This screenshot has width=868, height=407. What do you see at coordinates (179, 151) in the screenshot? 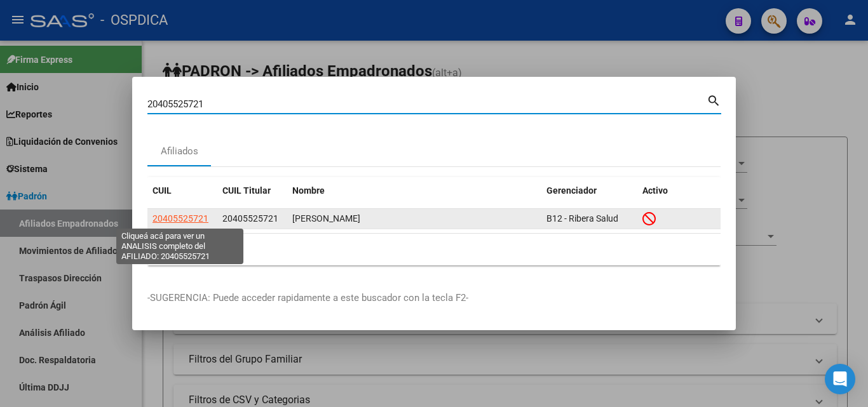
I see `div: Afiliados` at bounding box center [179, 151].